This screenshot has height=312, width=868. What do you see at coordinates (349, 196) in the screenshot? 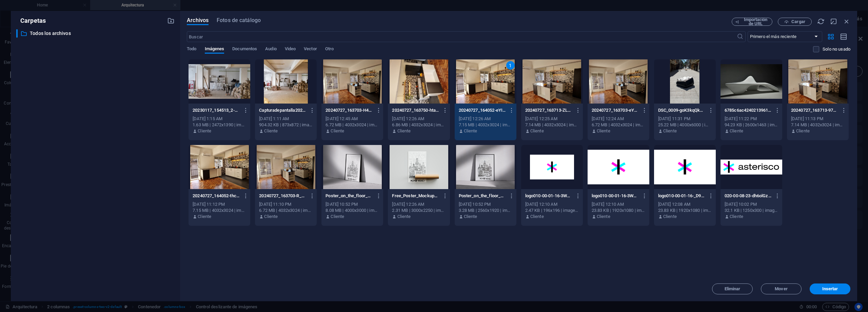
I see `p: Poster_on_the_floor_mockup_2-fqGYlQ3Pbygdr4FxTXImXg.jpg` at bounding box center [349, 196].